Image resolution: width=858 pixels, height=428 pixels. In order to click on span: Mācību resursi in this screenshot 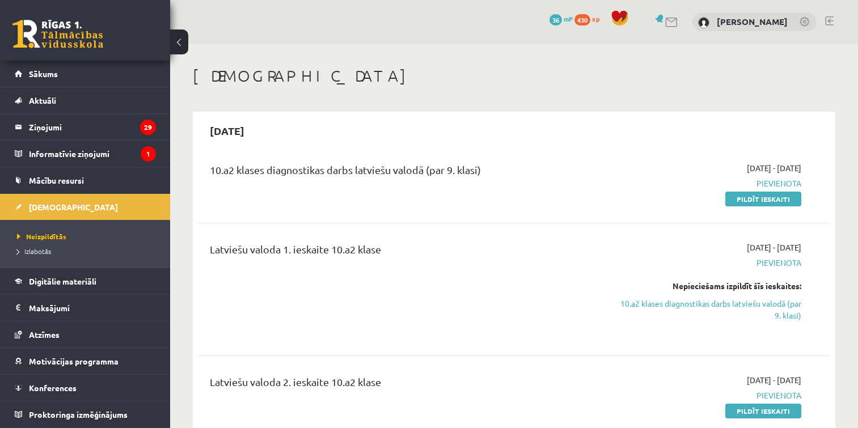, I will do `click(56, 180)`.